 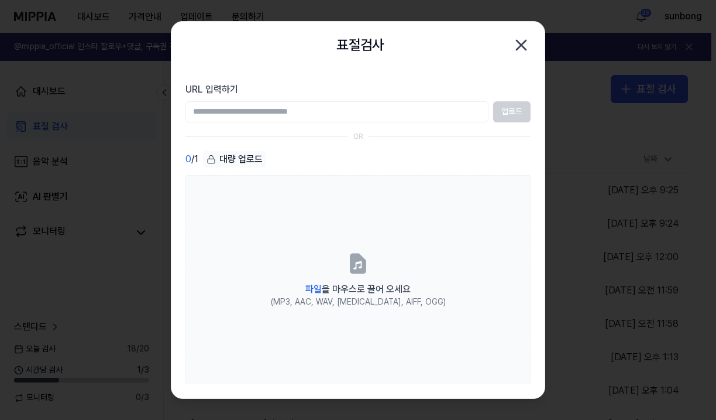 What do you see at coordinates (192, 159) in the screenshot?
I see `div: / 1` at bounding box center [192, 159].